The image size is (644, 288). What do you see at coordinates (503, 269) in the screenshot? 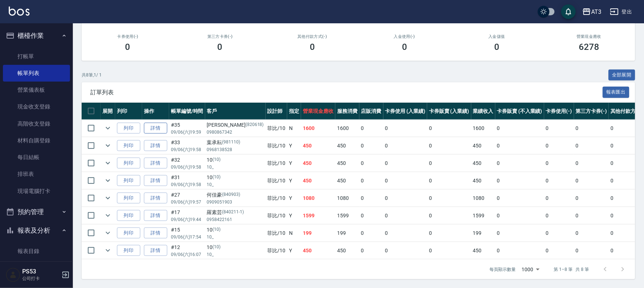
I see `p: 每頁顯示數量` at bounding box center [503, 269].